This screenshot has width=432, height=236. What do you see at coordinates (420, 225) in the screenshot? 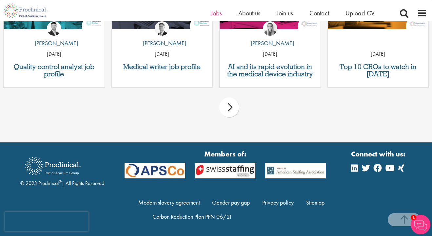
I see `img: Chatbot` at bounding box center [420, 225].